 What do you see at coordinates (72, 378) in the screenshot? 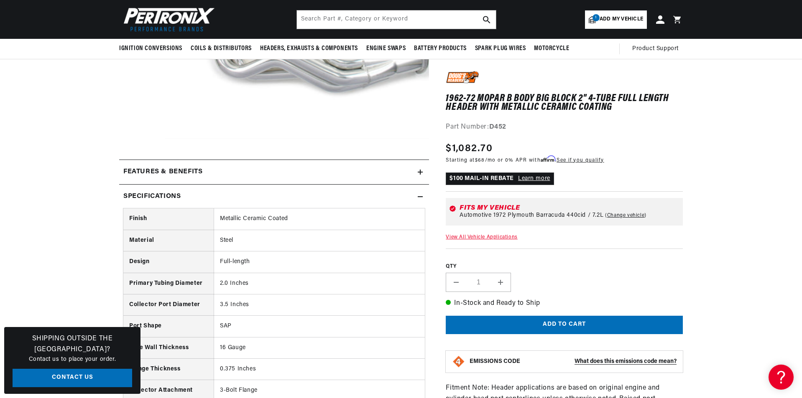
I see `a: Contact Us` at bounding box center [72, 378].